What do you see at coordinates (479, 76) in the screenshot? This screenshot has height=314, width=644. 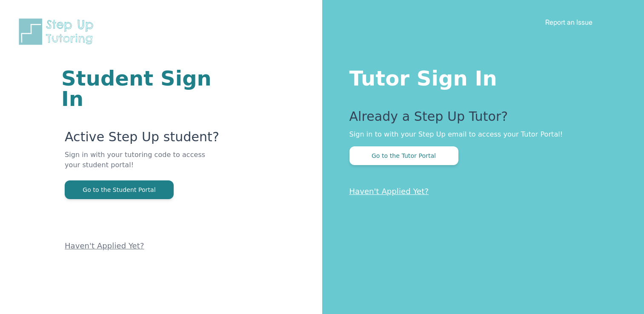 I see `h1: Tutor Sign In` at bounding box center [479, 76].